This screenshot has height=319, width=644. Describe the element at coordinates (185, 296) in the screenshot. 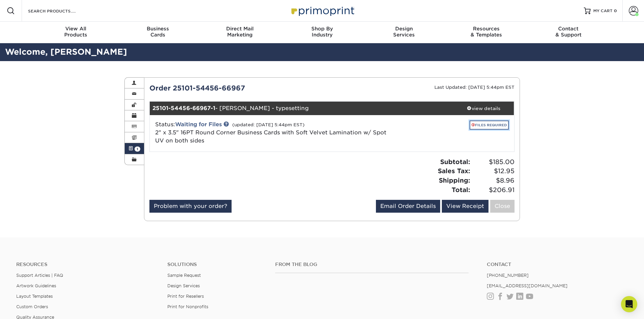

I see `a: Print for Resellers` at that location.